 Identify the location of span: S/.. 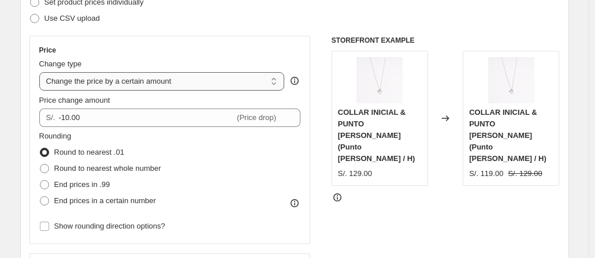
(51, 117).